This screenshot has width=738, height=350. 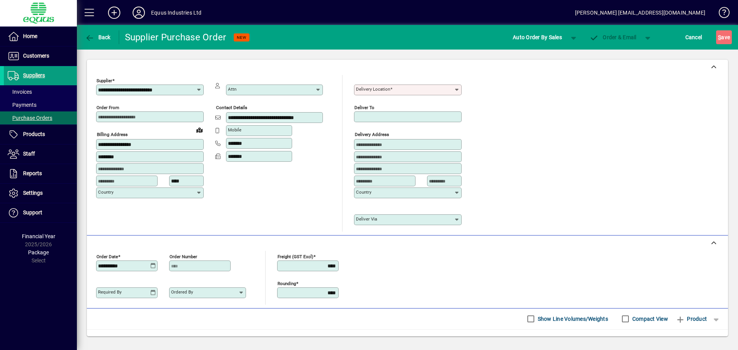 What do you see at coordinates (234, 130) in the screenshot?
I see `mat-label: Mobile` at bounding box center [234, 130].